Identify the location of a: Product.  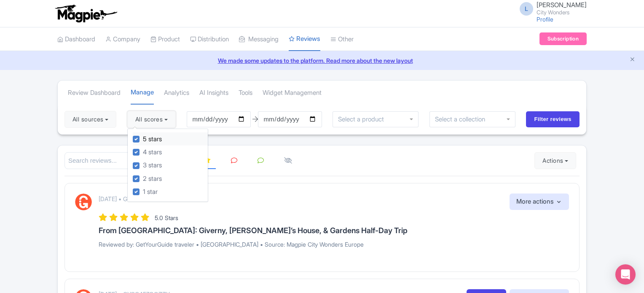
(165, 39).